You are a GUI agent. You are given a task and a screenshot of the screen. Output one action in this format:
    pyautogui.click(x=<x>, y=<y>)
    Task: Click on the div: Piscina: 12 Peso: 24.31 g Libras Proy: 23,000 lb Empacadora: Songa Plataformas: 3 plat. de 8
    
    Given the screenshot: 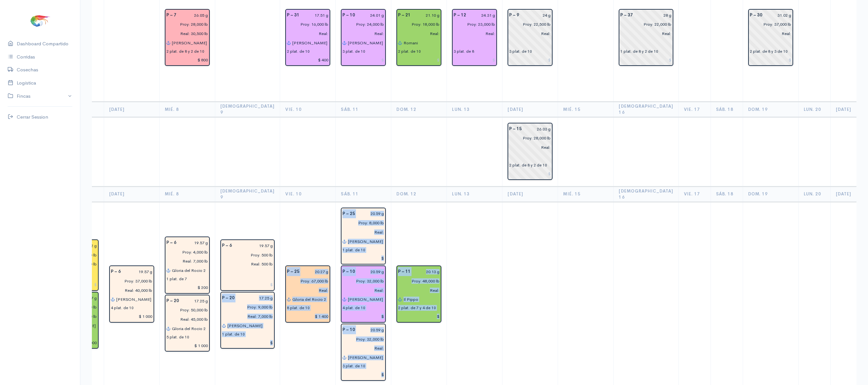 What is the action you would take?
    pyautogui.click(x=475, y=37)
    